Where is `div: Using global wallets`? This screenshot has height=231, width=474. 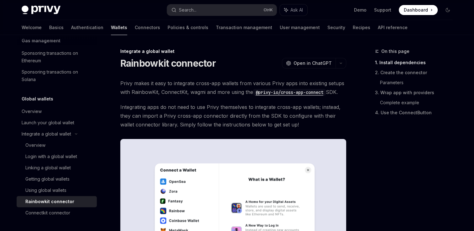 div: Using global wallets is located at coordinates (46, 190).